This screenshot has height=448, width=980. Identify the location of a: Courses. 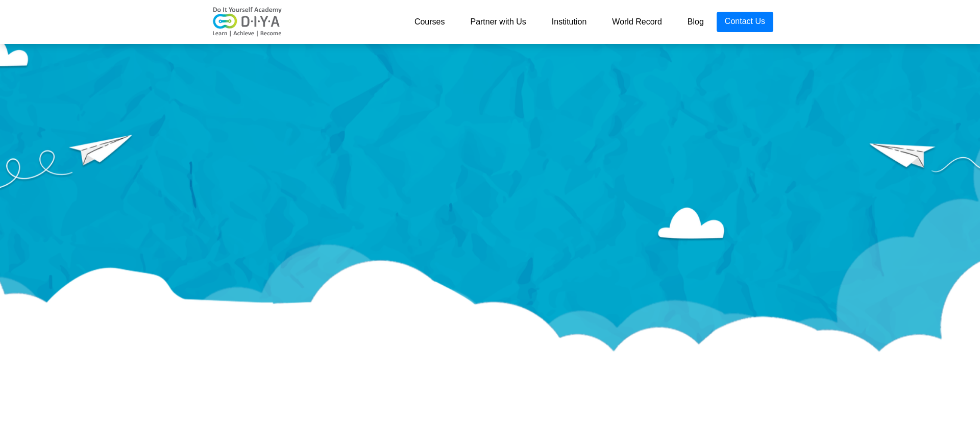
(430, 22).